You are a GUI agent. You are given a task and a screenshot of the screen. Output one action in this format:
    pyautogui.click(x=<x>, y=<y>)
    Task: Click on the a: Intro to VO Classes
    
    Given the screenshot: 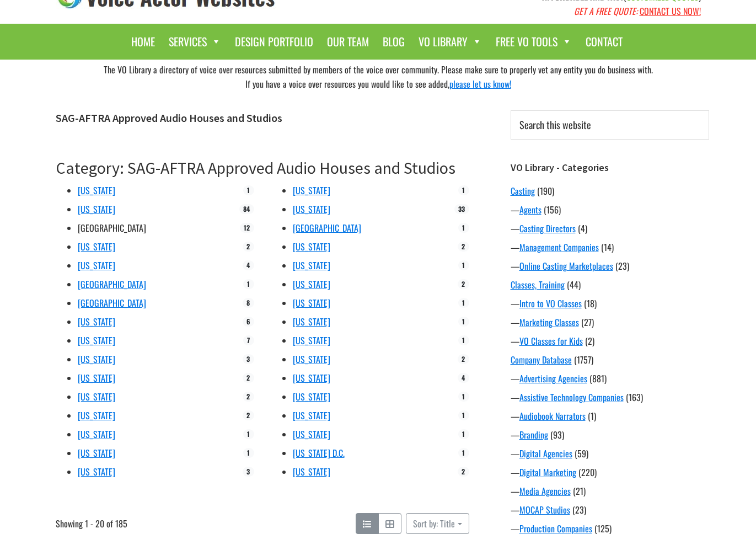 What is the action you would take?
    pyautogui.click(x=550, y=304)
    